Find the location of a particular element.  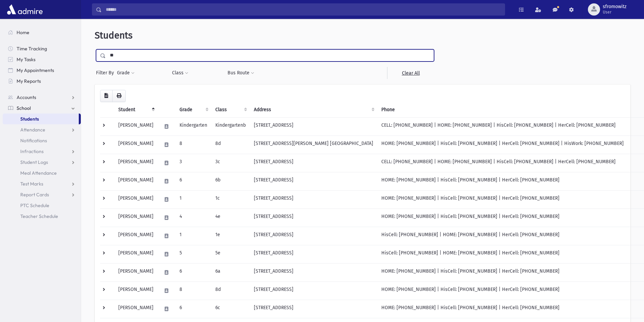

td: 4e is located at coordinates (231, 218).